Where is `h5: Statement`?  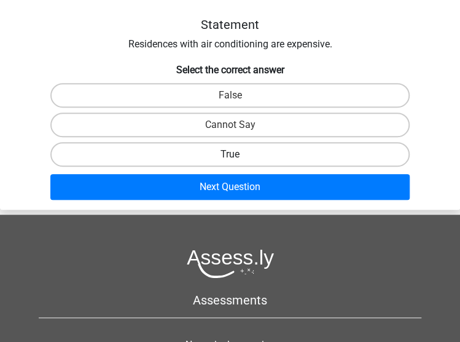
h5: Statement is located at coordinates (230, 25).